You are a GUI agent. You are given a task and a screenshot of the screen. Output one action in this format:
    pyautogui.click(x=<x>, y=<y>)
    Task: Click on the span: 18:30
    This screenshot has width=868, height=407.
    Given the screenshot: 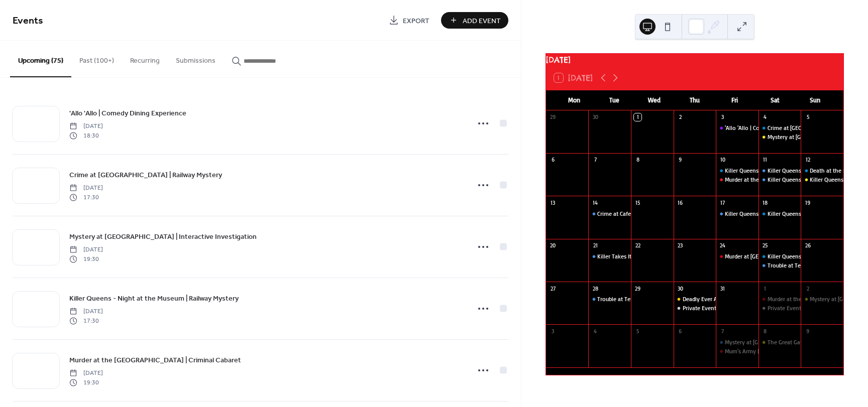 What is the action you would take?
    pyautogui.click(x=86, y=136)
    